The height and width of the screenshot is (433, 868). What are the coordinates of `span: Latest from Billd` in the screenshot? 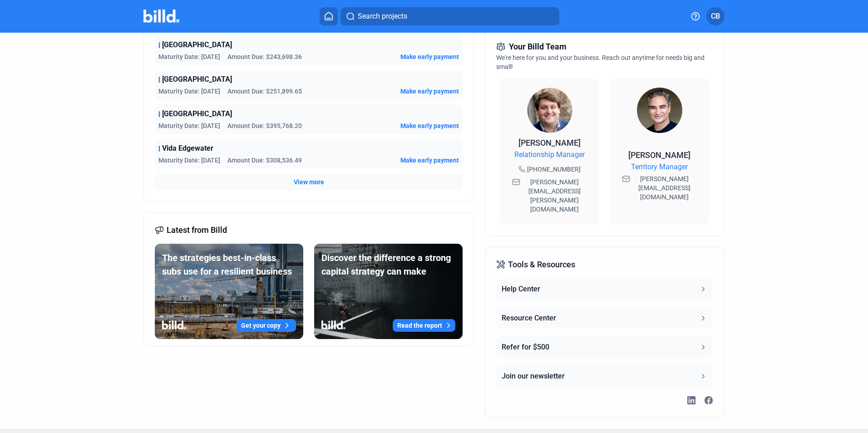 It's located at (196, 230).